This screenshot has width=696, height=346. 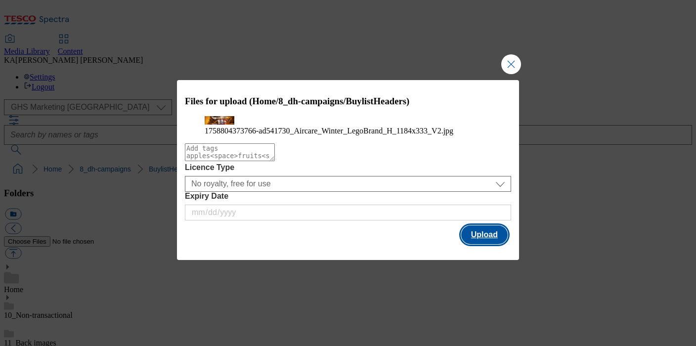 I want to click on label: Expiry Date, so click(x=348, y=196).